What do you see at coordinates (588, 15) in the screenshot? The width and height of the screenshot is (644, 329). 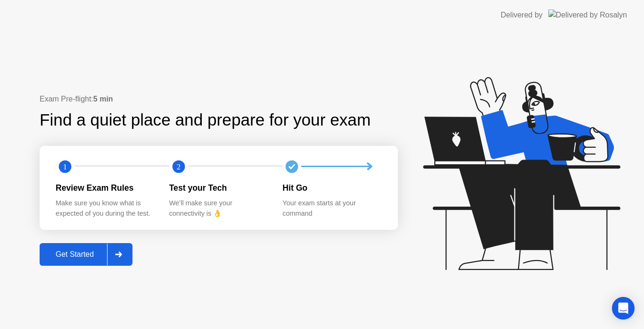 I see `img: Delivered by Rosalyn` at bounding box center [588, 15].